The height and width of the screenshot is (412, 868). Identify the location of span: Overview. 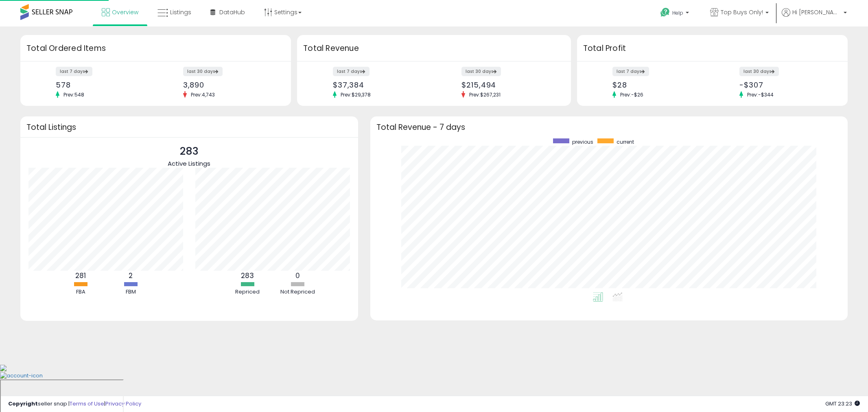
(125, 12).